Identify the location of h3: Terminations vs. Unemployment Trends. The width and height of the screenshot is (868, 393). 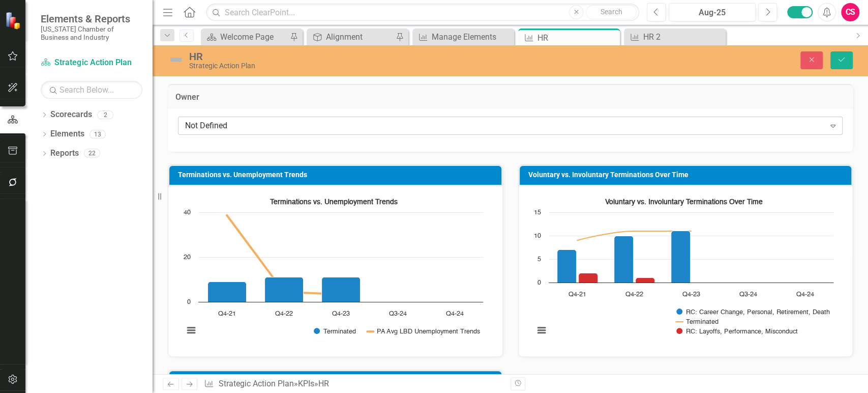
(337, 175).